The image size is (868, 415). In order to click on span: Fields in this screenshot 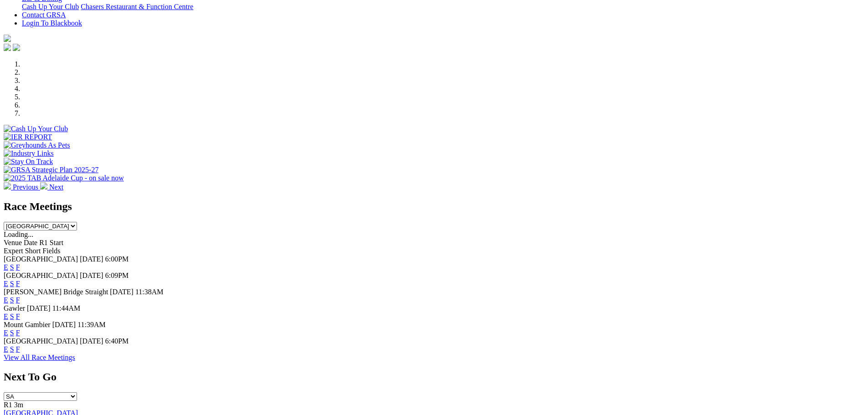, I will do `click(51, 251)`.